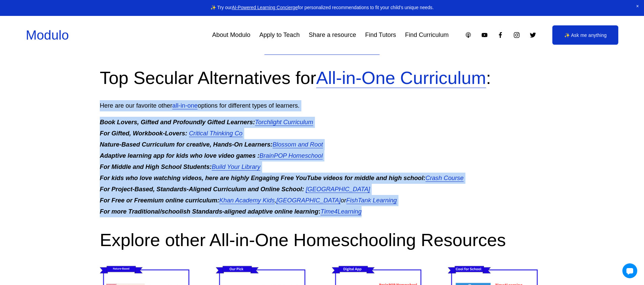  Describe the element at coordinates (236, 166) in the screenshot. I see `em: Build Your Library` at that location.